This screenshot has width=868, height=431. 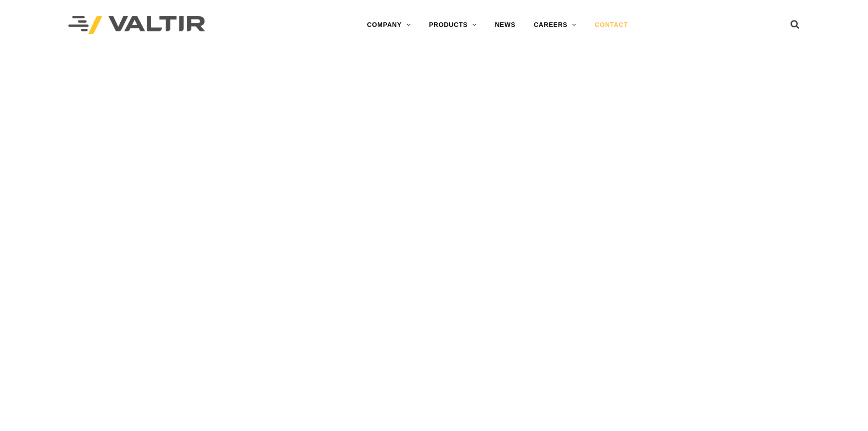 I want to click on a: CAREERS, so click(x=555, y=25).